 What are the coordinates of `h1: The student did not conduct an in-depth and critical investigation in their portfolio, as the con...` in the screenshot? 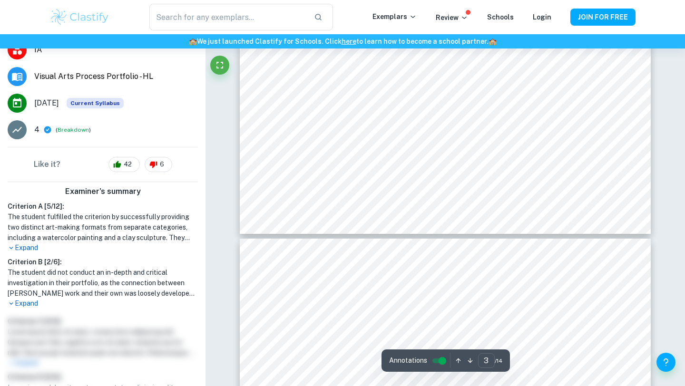 It's located at (103, 283).